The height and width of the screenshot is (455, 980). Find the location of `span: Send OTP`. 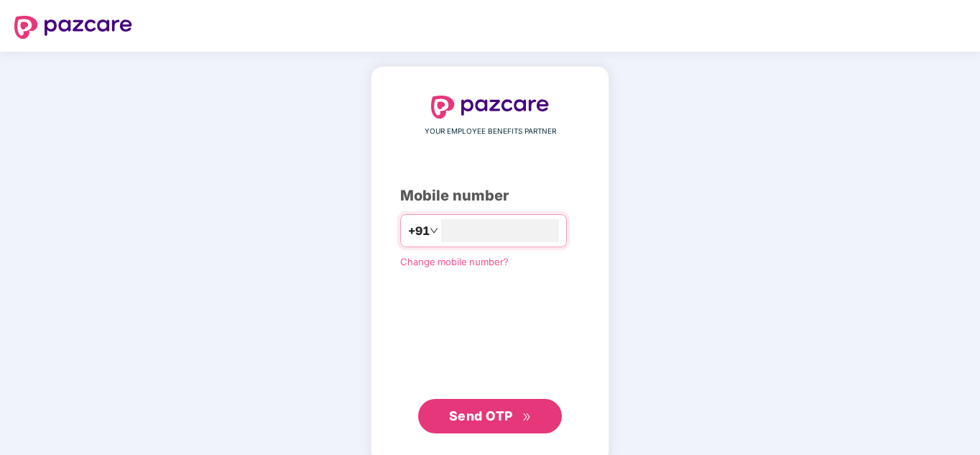

span: Send OTP is located at coordinates (480, 415).